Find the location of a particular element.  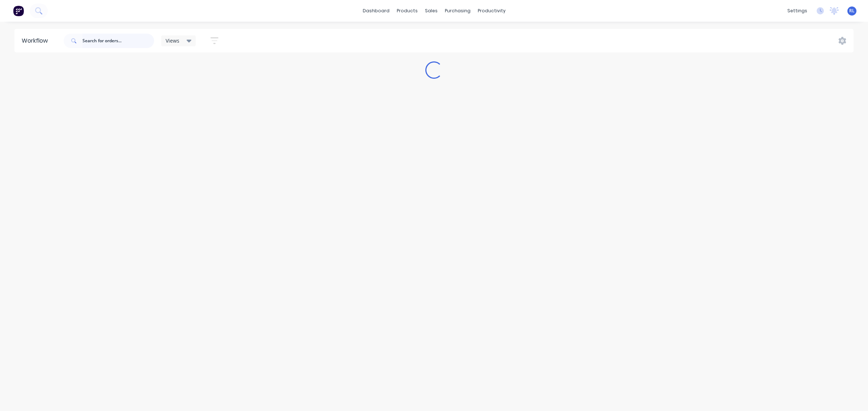

a: dashboard is located at coordinates (376, 11).